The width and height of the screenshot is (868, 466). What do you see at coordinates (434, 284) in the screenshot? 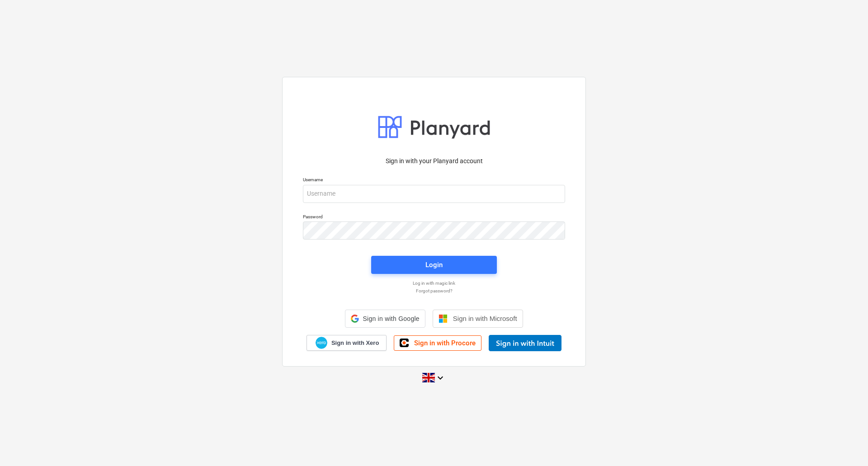
I see `a: Log in with magic link` at bounding box center [434, 284].